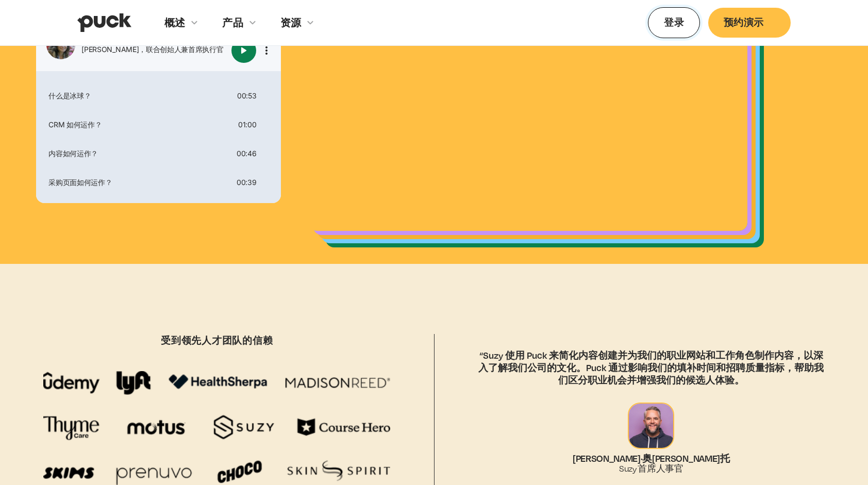 Image resolution: width=868 pixels, height=485 pixels. I want to click on div: 内容如何运作？00:46更多选项, so click(158, 153).